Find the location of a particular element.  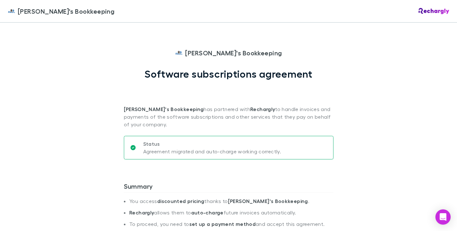

p: has partnered with to handle invoices and payments of the software subscriptions and other servic... is located at coordinates (229, 104).